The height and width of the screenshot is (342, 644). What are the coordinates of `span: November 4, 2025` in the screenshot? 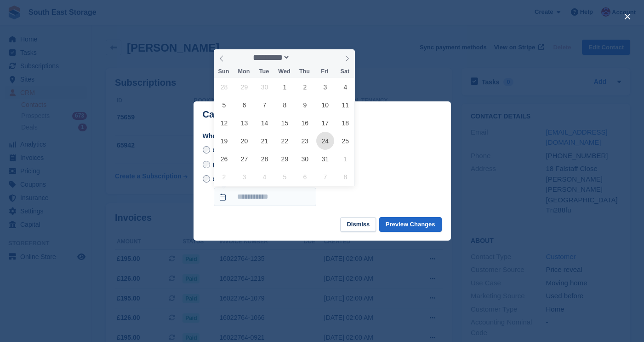 It's located at (264, 176).